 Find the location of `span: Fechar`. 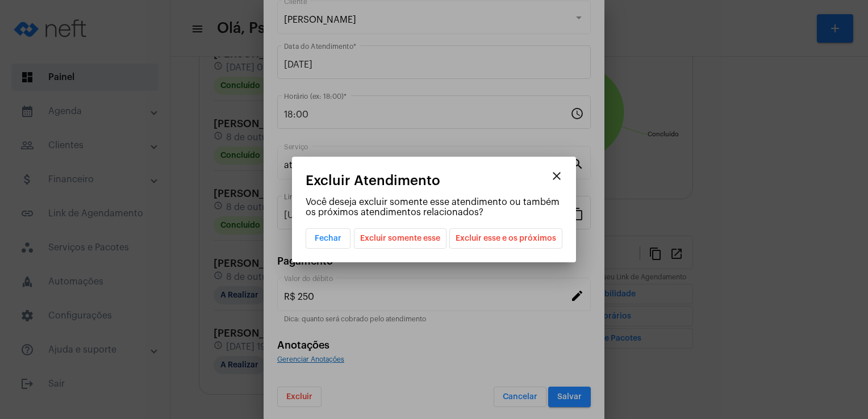

span: Fechar is located at coordinates (328, 238).